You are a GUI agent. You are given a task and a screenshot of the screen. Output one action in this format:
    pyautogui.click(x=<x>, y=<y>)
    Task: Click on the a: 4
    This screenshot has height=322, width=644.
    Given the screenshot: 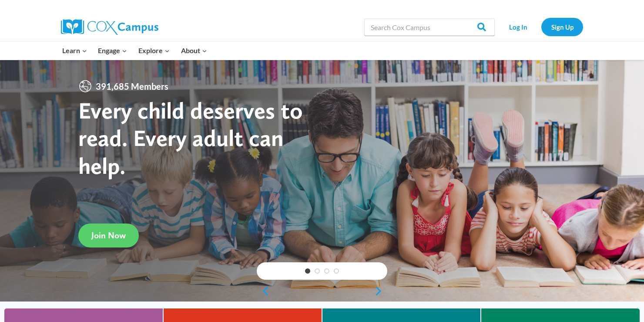 What is the action you would take?
    pyautogui.click(x=336, y=271)
    